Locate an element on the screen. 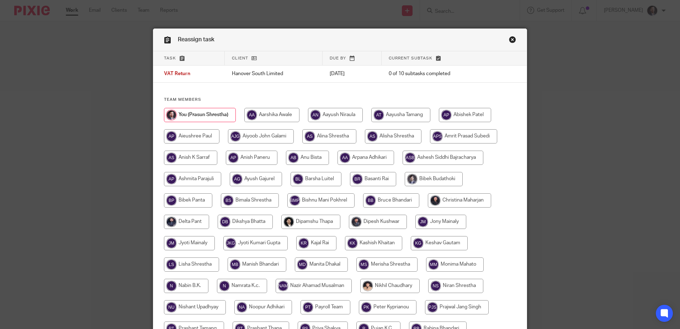 Image resolution: width=680 pixels, height=329 pixels. span: Due by is located at coordinates (338, 58).